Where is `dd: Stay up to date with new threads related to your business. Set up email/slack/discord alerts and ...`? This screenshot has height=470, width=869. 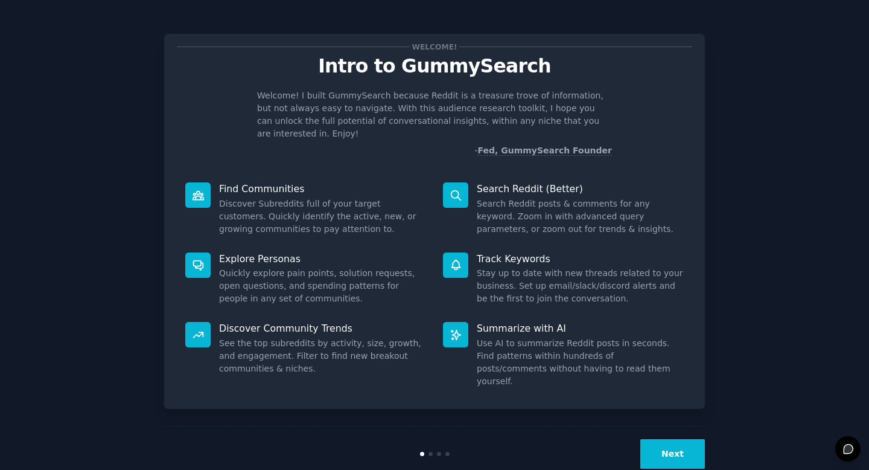 dd: Stay up to date with new threads related to your business. Set up email/slack/discord alerts and ... is located at coordinates (580, 286).